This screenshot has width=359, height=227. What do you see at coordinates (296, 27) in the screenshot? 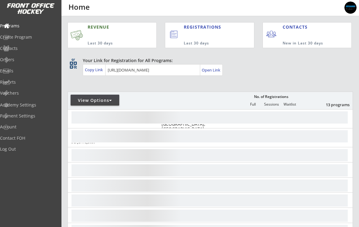
I see `div: CONTACTS` at bounding box center [296, 27].